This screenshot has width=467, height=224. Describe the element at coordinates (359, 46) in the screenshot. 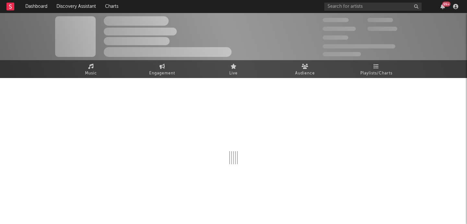

I see `span: 50,000,000 Monthly Listeners` at that location.